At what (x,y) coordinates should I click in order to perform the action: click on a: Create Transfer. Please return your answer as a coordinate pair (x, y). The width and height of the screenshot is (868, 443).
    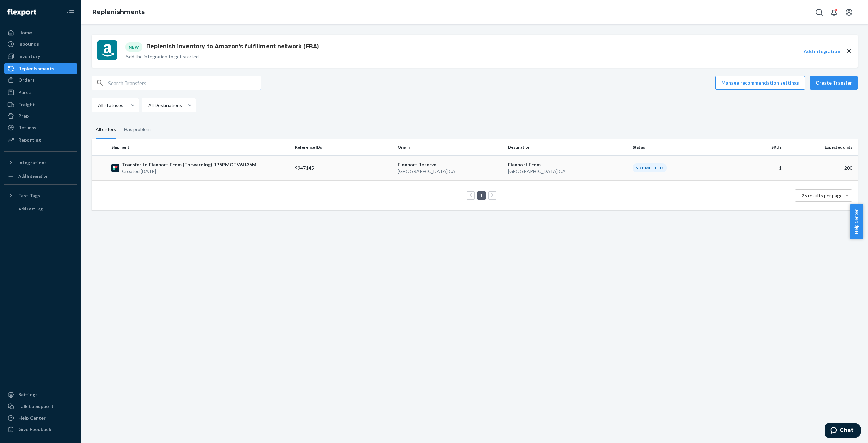
    Looking at the image, I should click on (834, 83).